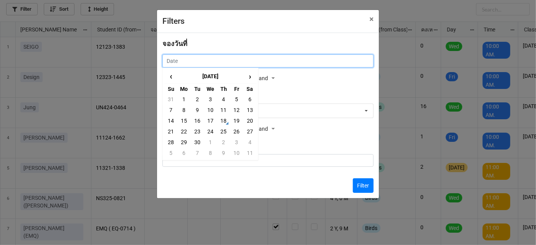  What do you see at coordinates (184, 89) in the screenshot?
I see `th: Mo` at bounding box center [184, 89].